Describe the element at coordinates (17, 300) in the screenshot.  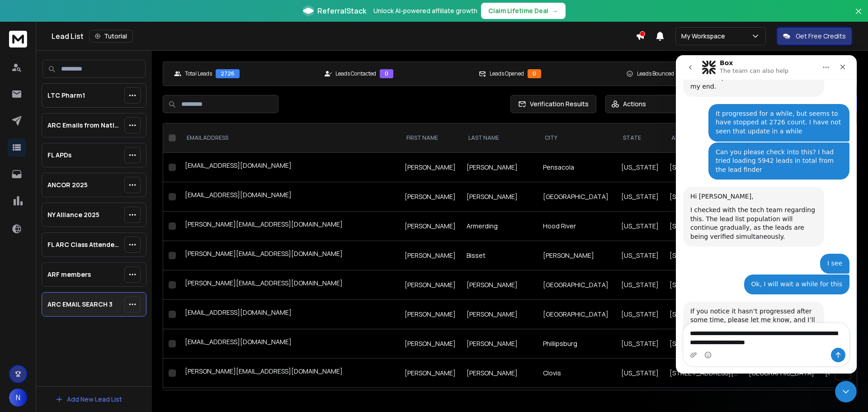
I see `button: Upload attachment` at that location.